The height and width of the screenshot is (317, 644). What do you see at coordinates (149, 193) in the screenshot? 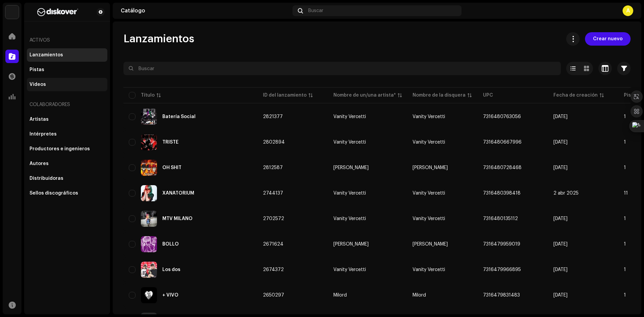
I see `img: 5baf7196-d5ef-423e-8281-202013a58225` at bounding box center [149, 193].